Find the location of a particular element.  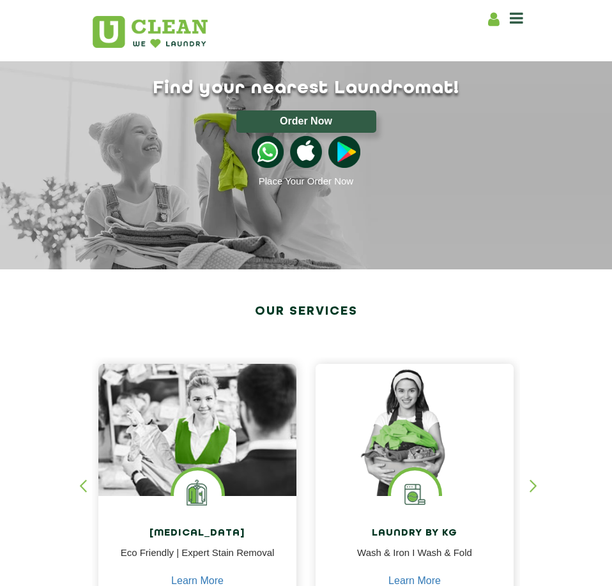

img: UClean Laundry and Dry Cleaning is located at coordinates (150, 32).